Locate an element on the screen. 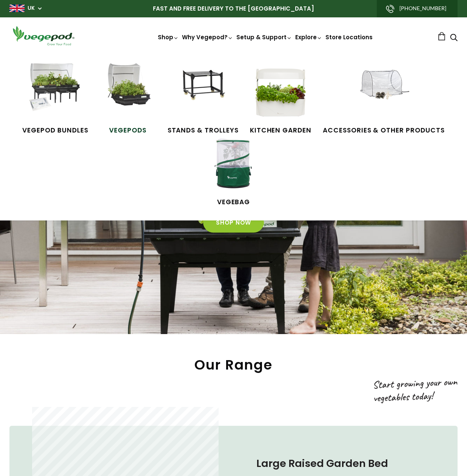 Image resolution: width=467 pixels, height=476 pixels. span: Kitchen Garden is located at coordinates (280, 131).